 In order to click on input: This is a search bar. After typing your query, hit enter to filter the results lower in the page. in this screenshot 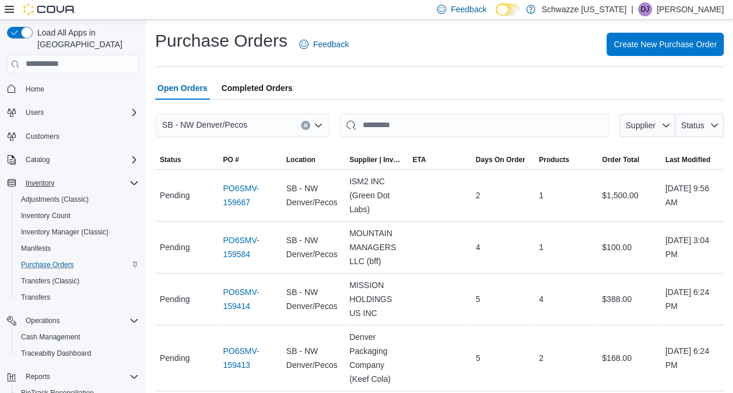, I will do `click(475, 125)`.